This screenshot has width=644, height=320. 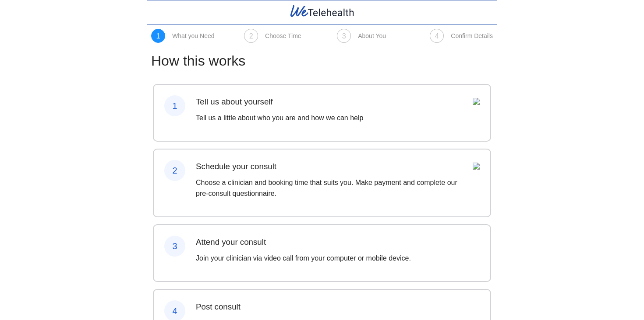 What do you see at coordinates (372, 36) in the screenshot?
I see `div: About You` at bounding box center [372, 36].